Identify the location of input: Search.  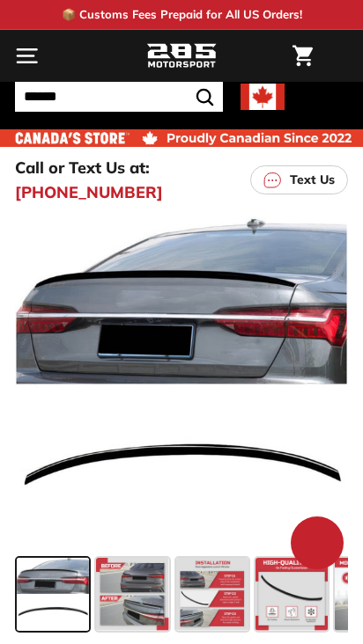
(119, 97).